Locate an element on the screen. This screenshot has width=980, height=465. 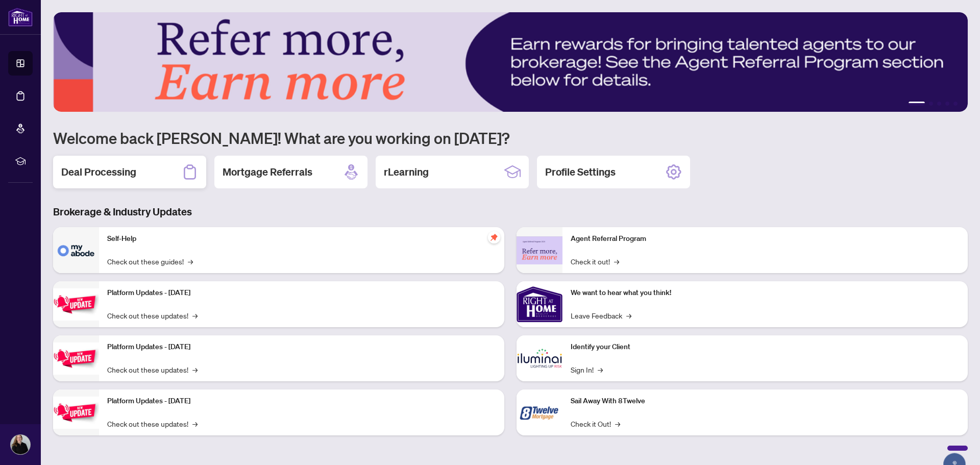
button: 3 is located at coordinates (939, 104).